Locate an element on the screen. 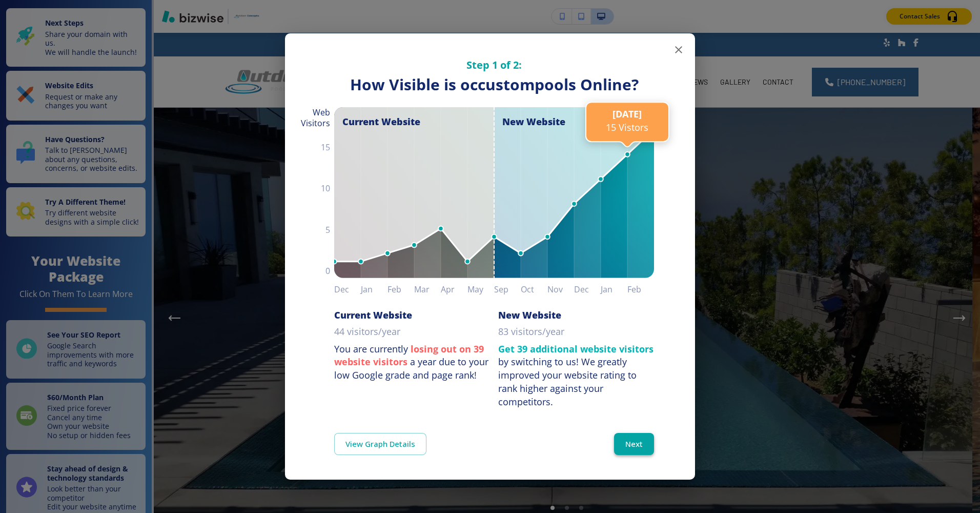 The width and height of the screenshot is (980, 513). h6: Oct is located at coordinates (534, 289).